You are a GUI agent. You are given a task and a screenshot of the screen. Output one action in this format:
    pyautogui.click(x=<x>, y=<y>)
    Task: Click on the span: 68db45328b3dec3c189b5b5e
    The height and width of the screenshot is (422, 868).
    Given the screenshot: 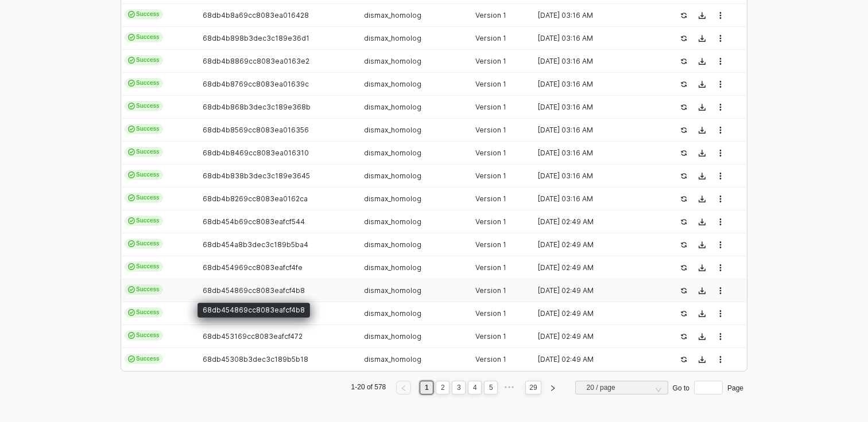 What is the action you would take?
    pyautogui.click(x=255, y=313)
    